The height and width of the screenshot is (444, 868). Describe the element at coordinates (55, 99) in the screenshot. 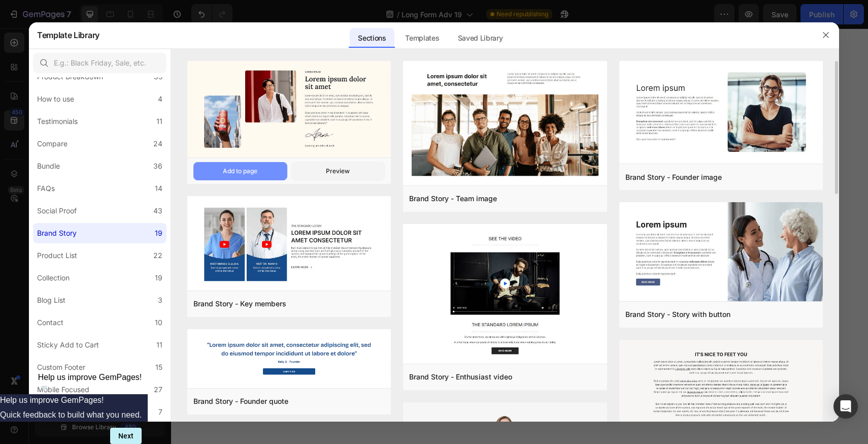

I see `div: How to use` at that location.